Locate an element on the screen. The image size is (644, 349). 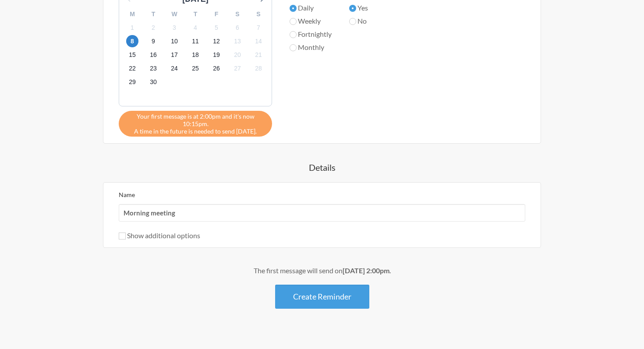
label: Yes is located at coordinates (373, 8).